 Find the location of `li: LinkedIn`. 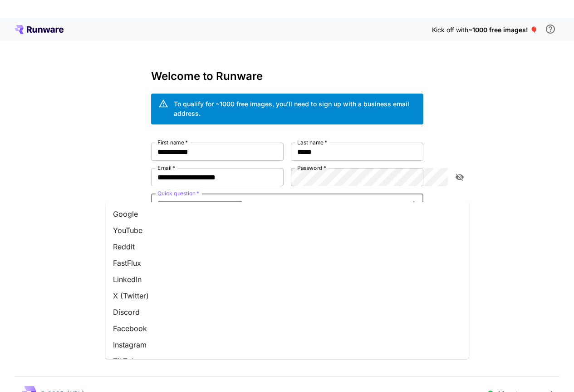

li: LinkedIn is located at coordinates (287, 279).